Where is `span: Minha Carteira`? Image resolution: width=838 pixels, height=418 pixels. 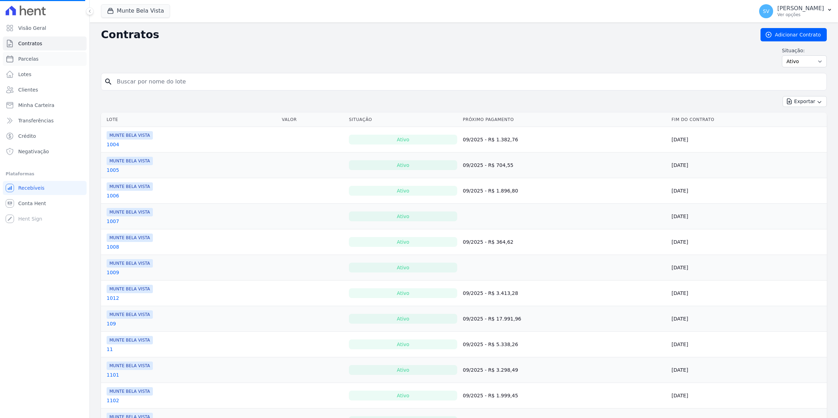 span: Minha Carteira is located at coordinates (36, 105).